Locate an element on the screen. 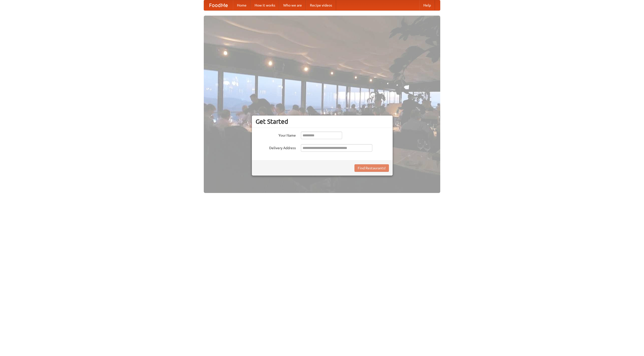 Image resolution: width=644 pixels, height=356 pixels. a: Home is located at coordinates (242, 6).